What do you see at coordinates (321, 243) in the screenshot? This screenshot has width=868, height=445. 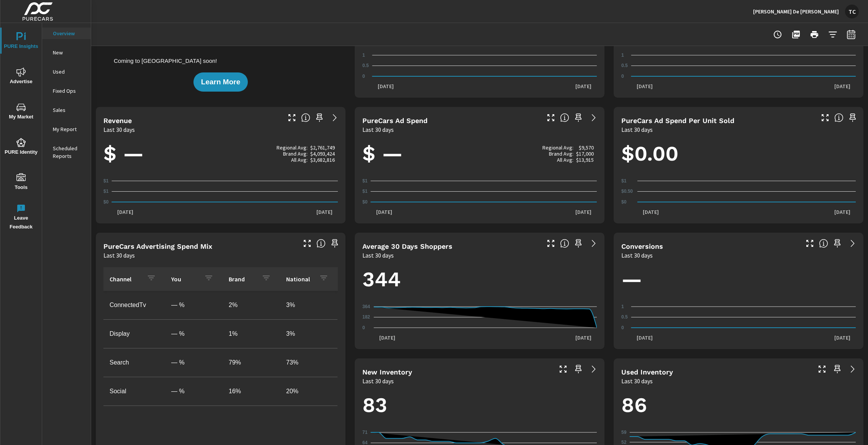 I see `span: This table looks at how you compare to the amount of budget you spend per channel as opposed to y...` at bounding box center [321, 243].